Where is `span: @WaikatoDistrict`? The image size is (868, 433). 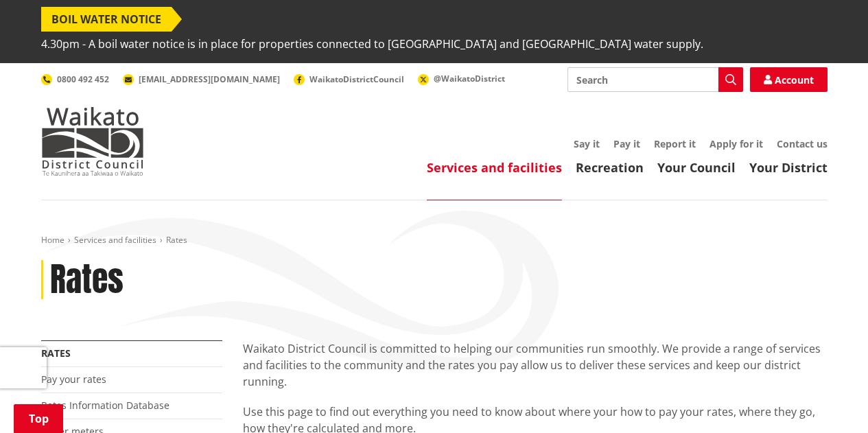 span: @WaikatoDistrict is located at coordinates (469, 78).